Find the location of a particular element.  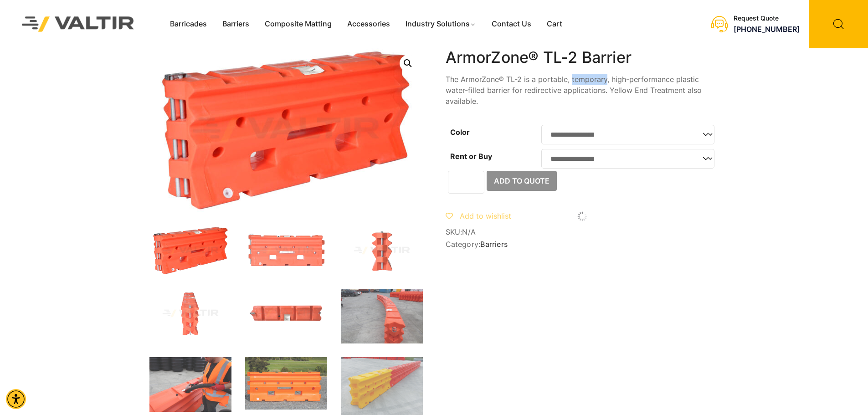

img: A person in an orange safety vest and gloves is using a hose connected to an orange container, wi... is located at coordinates (191, 385).